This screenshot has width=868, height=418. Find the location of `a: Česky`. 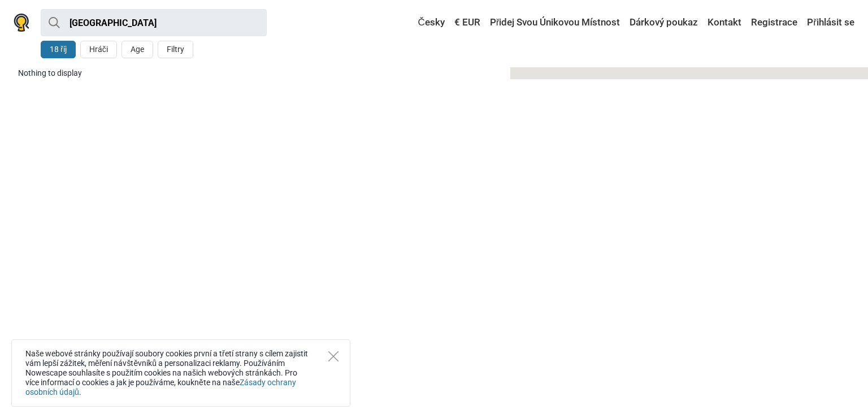

a: Česky is located at coordinates (427, 22).